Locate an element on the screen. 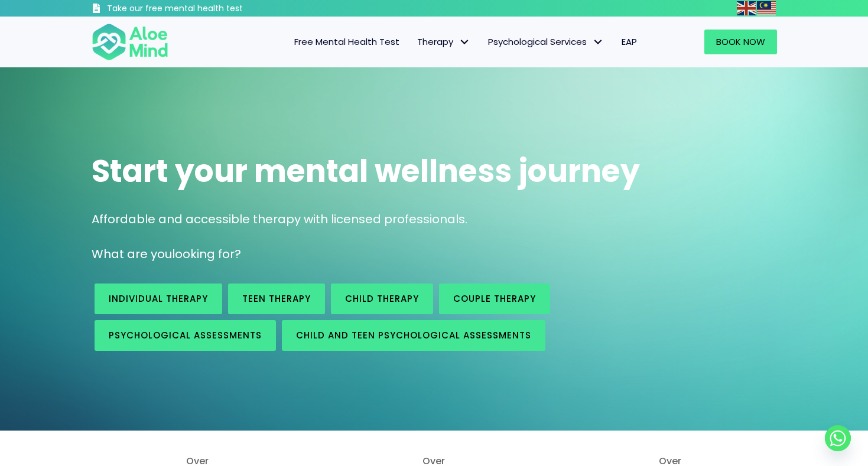 This screenshot has width=868, height=466. nav: Menu is located at coordinates (415, 42).